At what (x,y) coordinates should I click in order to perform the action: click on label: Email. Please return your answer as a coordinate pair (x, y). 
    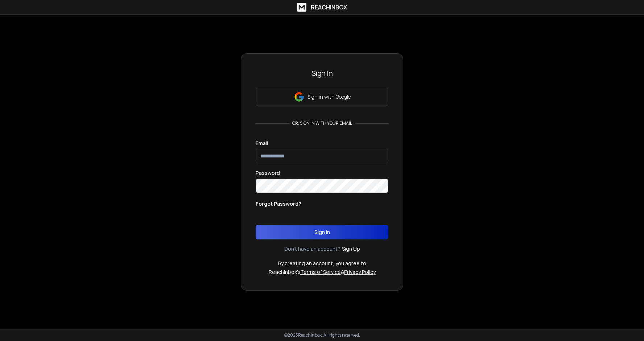
    Looking at the image, I should click on (262, 143).